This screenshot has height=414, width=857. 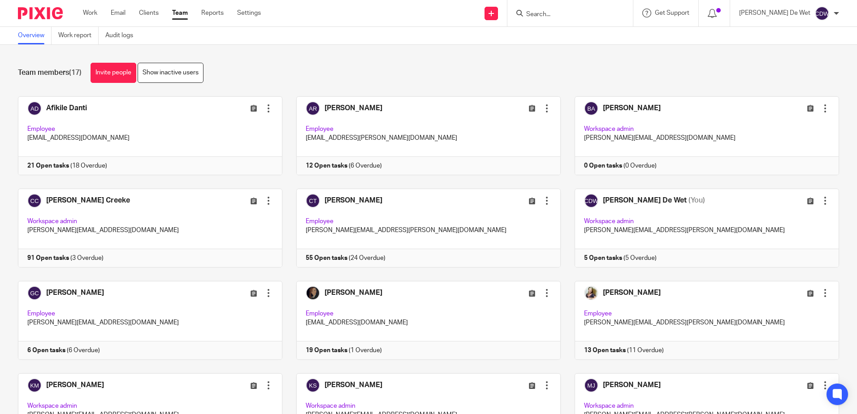 I want to click on a: Settings, so click(x=249, y=13).